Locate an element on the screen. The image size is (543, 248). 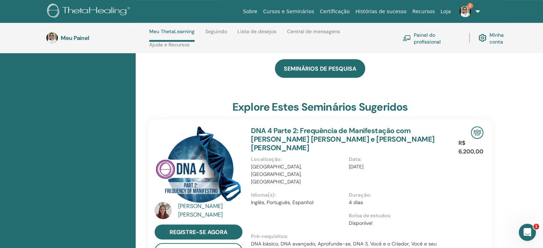
font: Painel do profissional is located at coordinates (427, 38).